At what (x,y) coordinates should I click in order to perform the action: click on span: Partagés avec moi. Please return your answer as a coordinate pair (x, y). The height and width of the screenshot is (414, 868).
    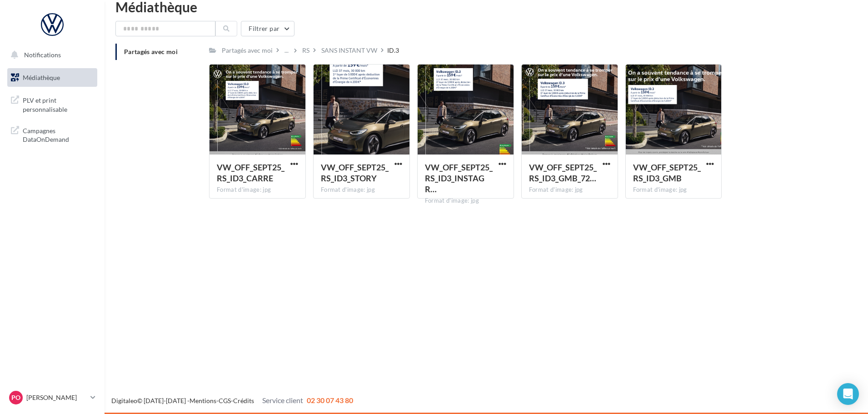
    Looking at the image, I should click on (151, 51).